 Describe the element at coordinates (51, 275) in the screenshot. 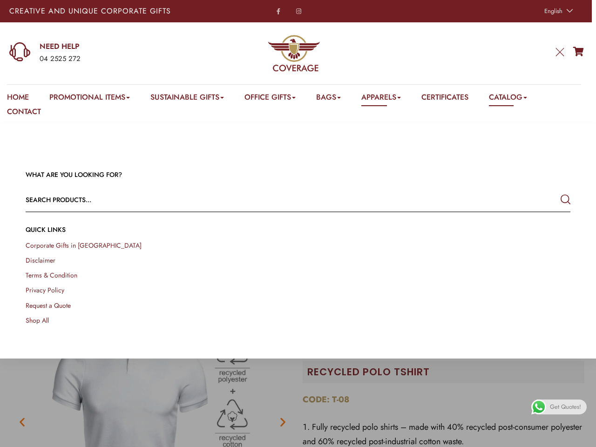

I see `a: Terms & Condition` at that location.